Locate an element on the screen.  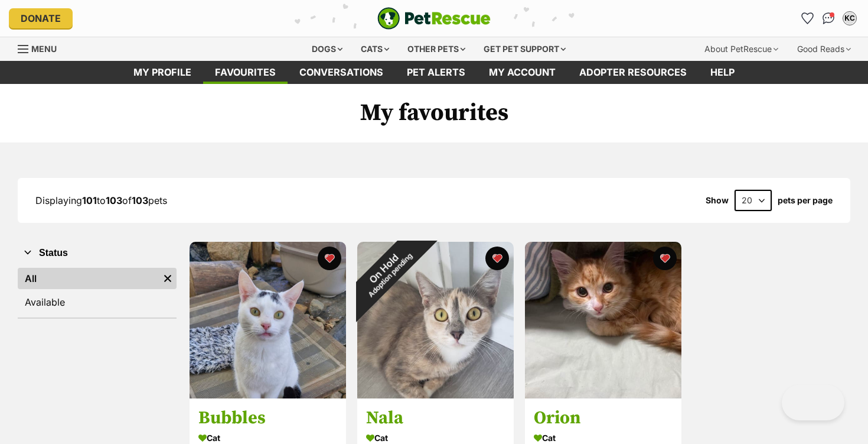
div: Status is located at coordinates (97, 292).